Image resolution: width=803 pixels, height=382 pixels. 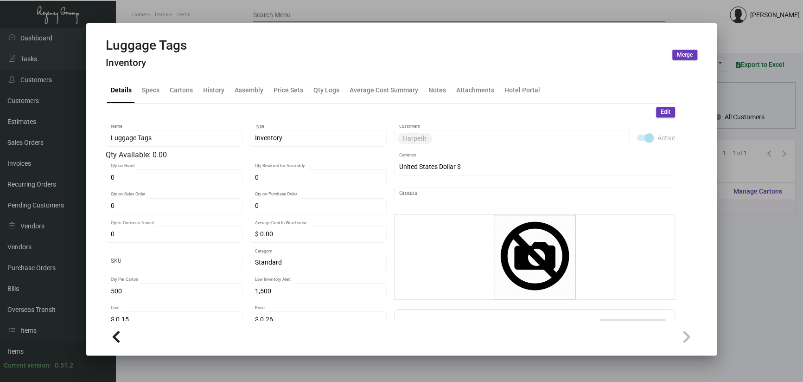 What do you see at coordinates (181, 90) in the screenshot?
I see `div: Cartons` at bounding box center [181, 90].